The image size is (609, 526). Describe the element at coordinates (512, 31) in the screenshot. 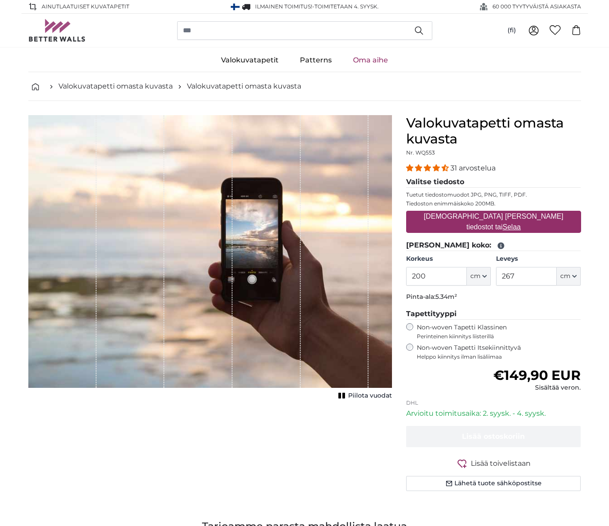

I see `button: (fi)` at that location.